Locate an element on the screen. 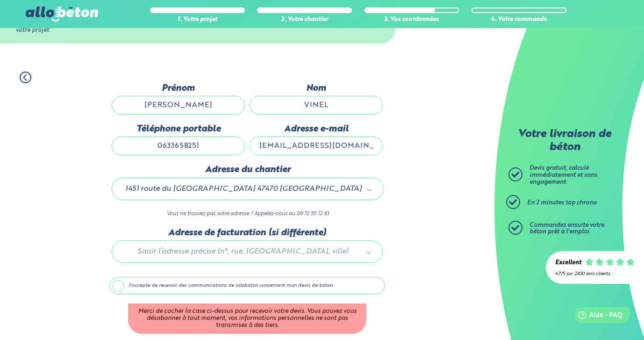  input: ex : contact@allobeton.fr is located at coordinates (316, 146).